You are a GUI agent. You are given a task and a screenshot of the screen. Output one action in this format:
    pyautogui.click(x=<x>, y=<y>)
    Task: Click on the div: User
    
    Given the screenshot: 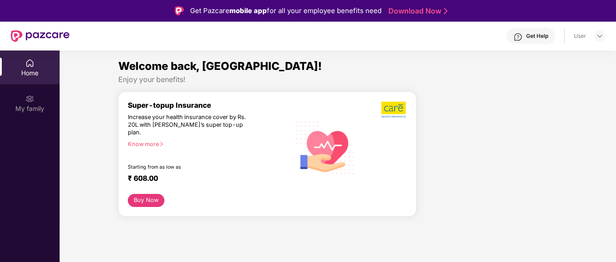 What is the action you would take?
    pyautogui.click(x=580, y=36)
    